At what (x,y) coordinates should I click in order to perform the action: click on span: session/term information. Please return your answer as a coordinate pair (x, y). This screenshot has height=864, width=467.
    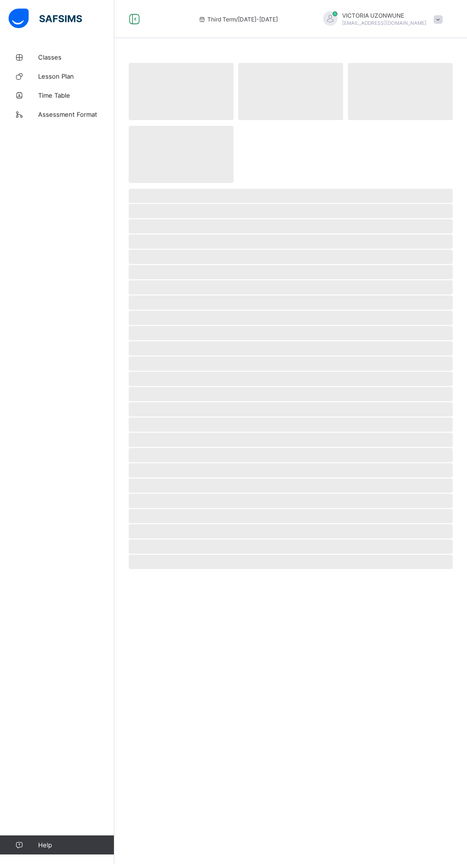
    Looking at the image, I should click on (238, 19).